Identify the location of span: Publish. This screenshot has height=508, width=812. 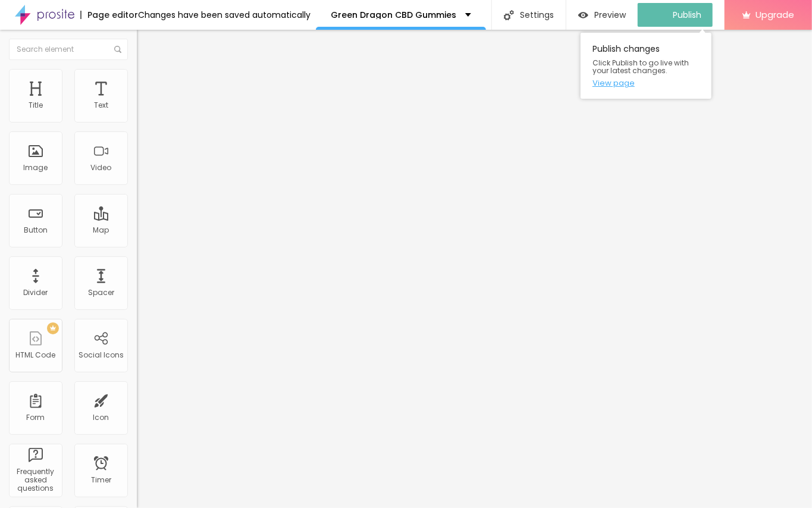
(687, 15).